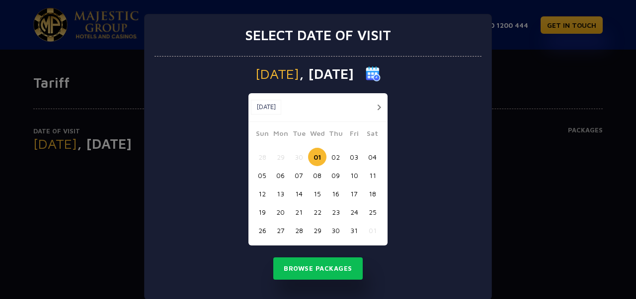 The image size is (636, 299). What do you see at coordinates (262, 212) in the screenshot?
I see `button: 19` at bounding box center [262, 212].